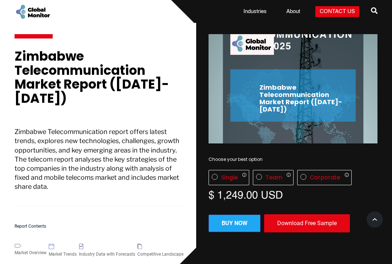 This screenshot has width=392, height=264. What do you see at coordinates (160, 254) in the screenshot?
I see `div: Competitive Landscape` at bounding box center [160, 254].